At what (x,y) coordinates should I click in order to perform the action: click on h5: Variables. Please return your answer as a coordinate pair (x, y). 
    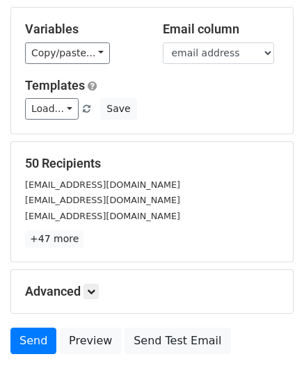
    Looking at the image, I should click on (83, 29).